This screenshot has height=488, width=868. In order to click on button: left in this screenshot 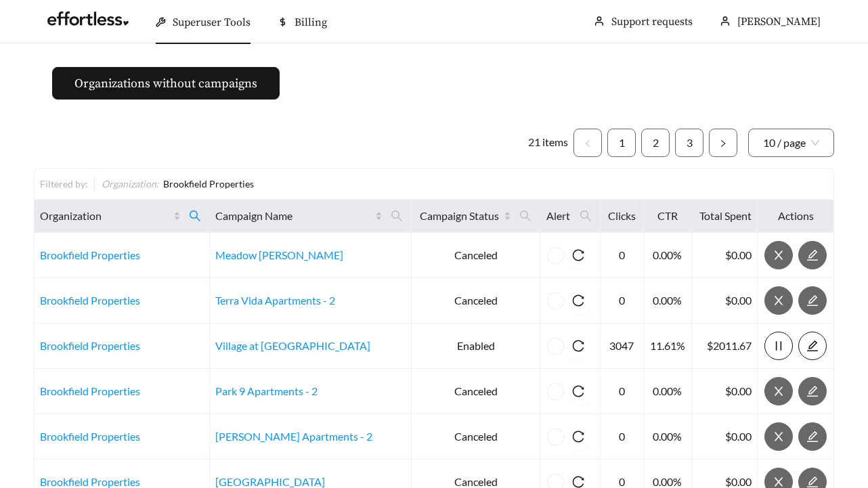, I will do `click(588, 142)`.